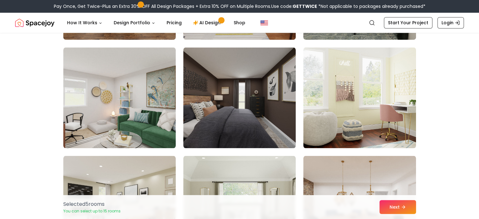  I want to click on div: Pay Once, Get Twice-Plus an Extra 30% OFF All Design Packages + Extra 10% OFF on Multiple Rooms., so click(240, 6).